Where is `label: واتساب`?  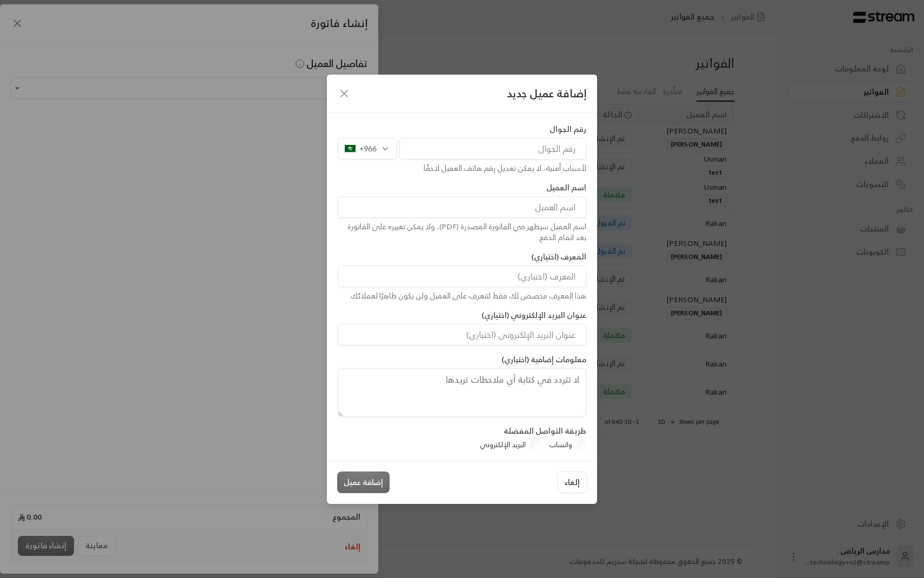 label: واتساب is located at coordinates (560, 445).